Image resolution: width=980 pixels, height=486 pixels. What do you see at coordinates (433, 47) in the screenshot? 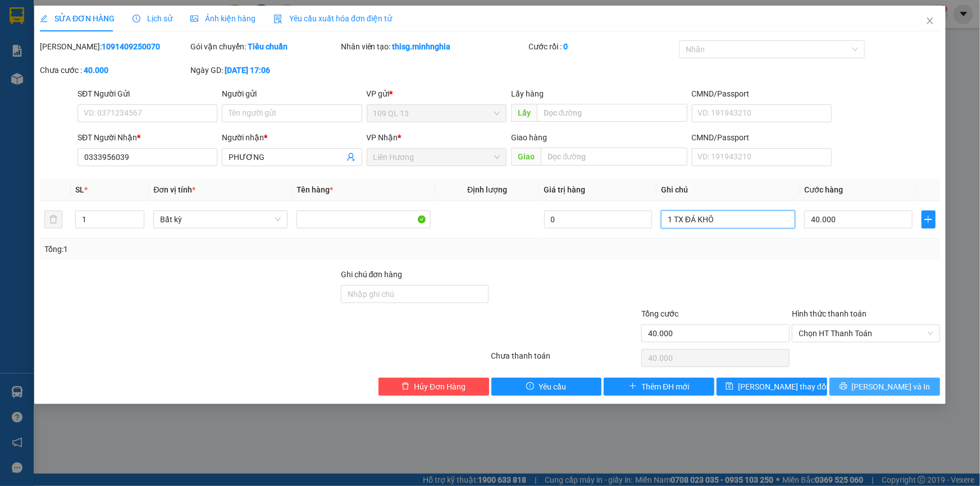
I see `div: Nhân viên tạo:` at bounding box center [433, 47].